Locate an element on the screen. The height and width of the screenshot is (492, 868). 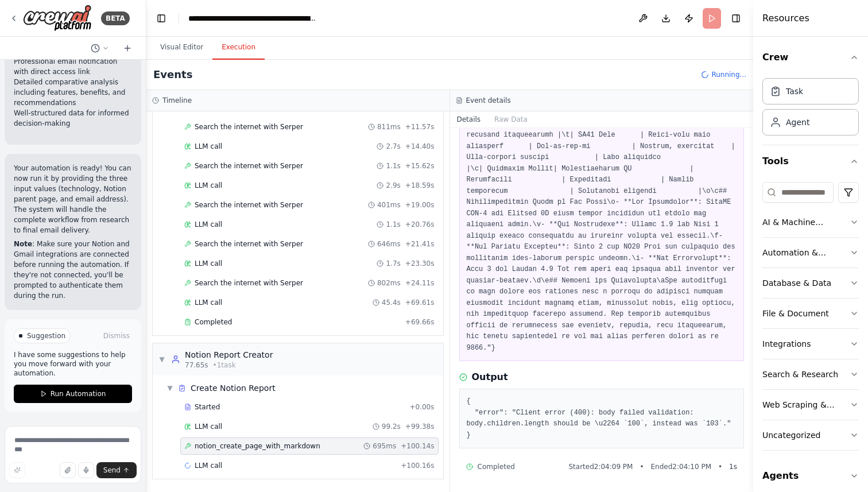
span: Started is located at coordinates (207, 407).